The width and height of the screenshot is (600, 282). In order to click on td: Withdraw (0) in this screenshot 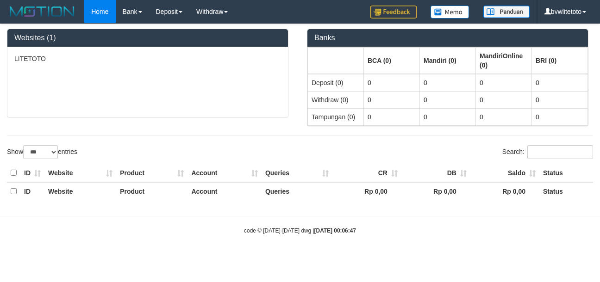, I will do `click(335, 99)`.